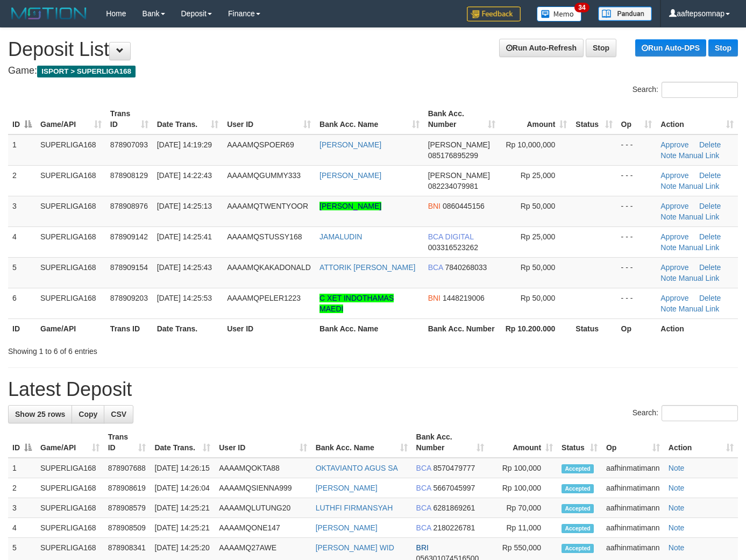 The width and height of the screenshot is (746, 560). I want to click on span: Copy 085176895299 to clipboard, so click(453, 155).